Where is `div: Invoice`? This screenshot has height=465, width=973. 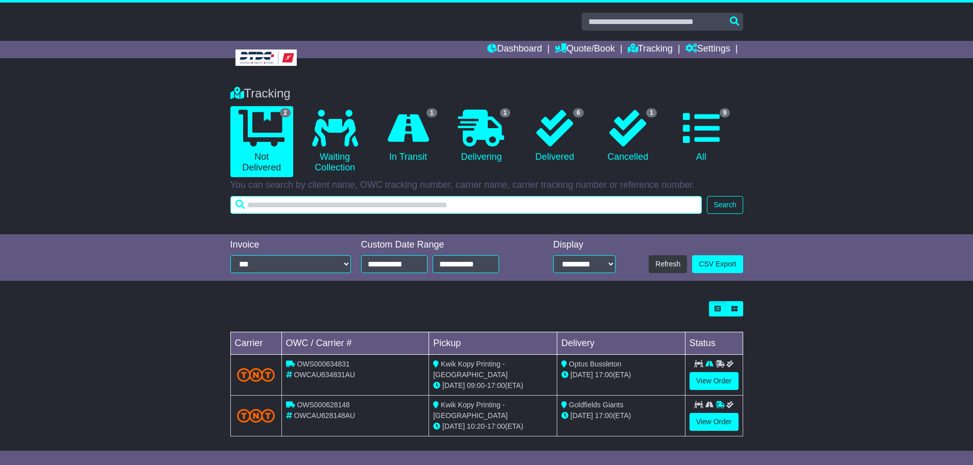
div: Invoice is located at coordinates (291, 245).